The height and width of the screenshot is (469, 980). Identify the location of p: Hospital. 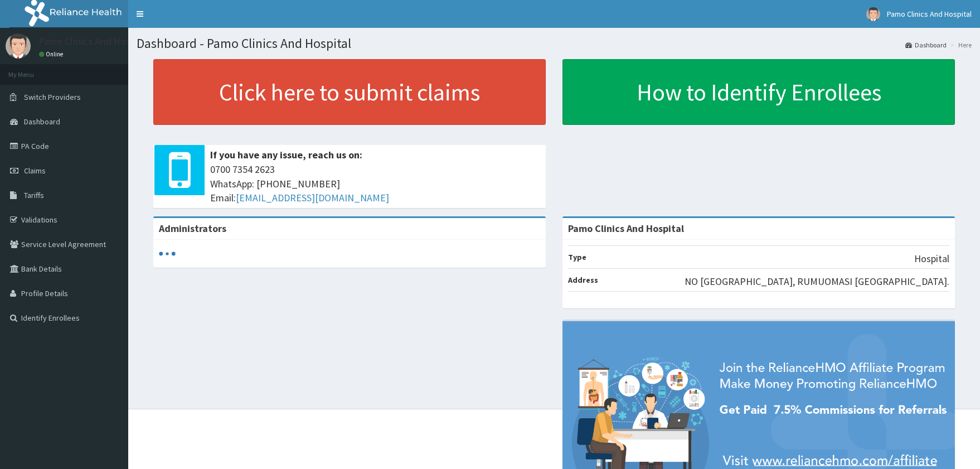
(932, 259).